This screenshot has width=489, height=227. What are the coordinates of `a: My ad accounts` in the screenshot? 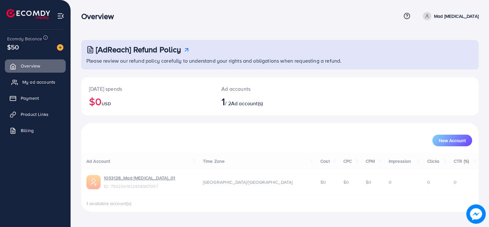 It's located at (35, 82).